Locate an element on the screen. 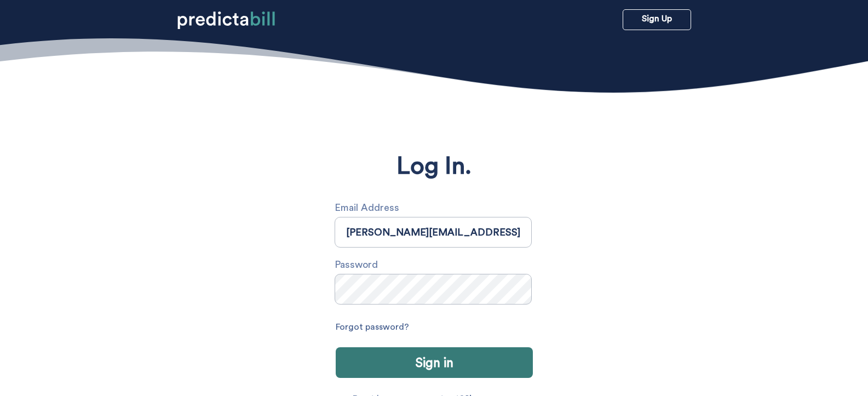 The width and height of the screenshot is (868, 396). p: Log In. is located at coordinates (434, 166).